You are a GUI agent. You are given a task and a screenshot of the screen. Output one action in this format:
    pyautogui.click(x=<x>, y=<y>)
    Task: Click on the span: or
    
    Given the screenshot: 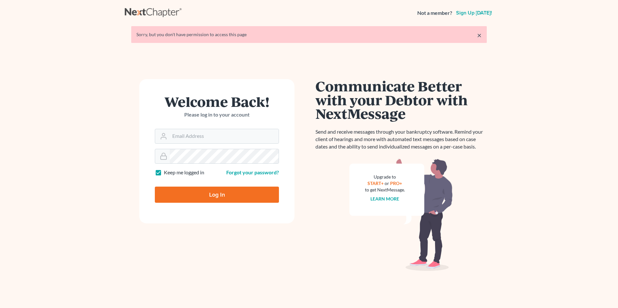 What is the action you would take?
    pyautogui.click(x=387, y=183)
    